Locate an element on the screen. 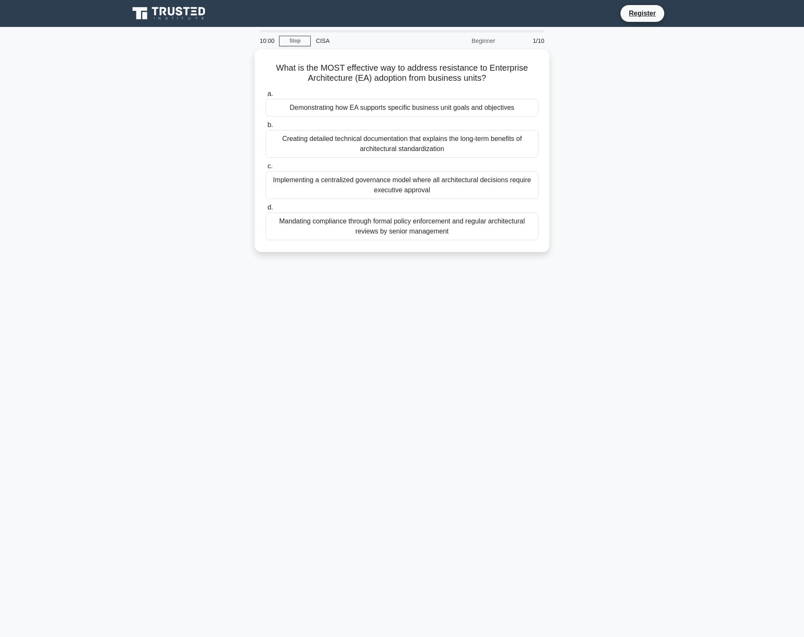  div: Implementing a centralized governance model where all architectural decisions require executive a... is located at coordinates (402, 185).